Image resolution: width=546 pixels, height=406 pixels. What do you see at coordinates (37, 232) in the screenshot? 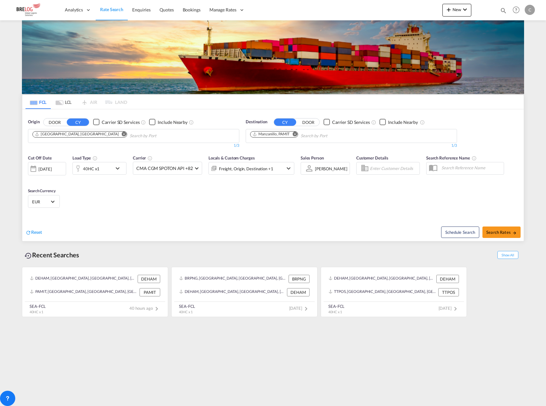
I see `span: Reset` at bounding box center [37, 232].